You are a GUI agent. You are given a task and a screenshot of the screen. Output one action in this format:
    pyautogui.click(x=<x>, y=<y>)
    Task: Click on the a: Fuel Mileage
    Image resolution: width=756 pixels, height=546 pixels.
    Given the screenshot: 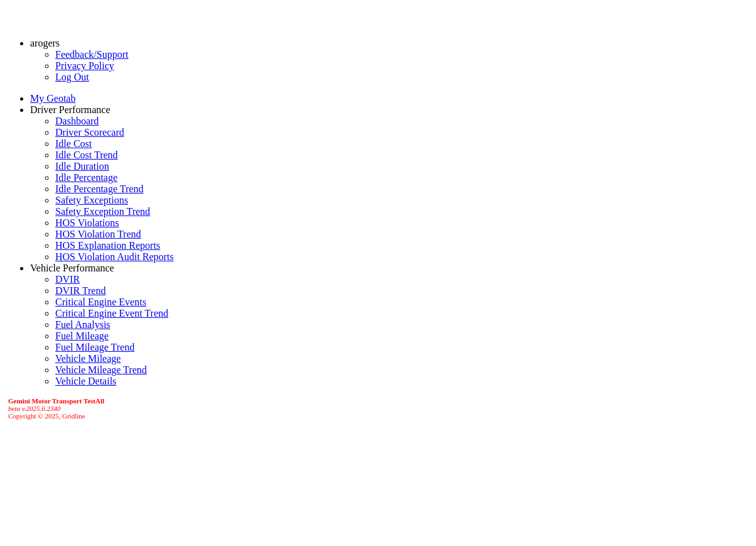 What is the action you would take?
    pyautogui.click(x=82, y=335)
    